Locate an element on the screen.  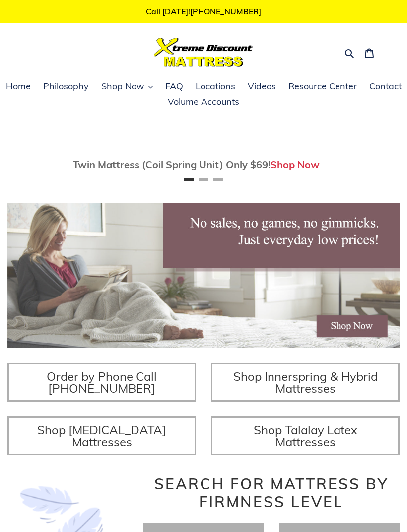
span: Contact is located at coordinates (385, 86).